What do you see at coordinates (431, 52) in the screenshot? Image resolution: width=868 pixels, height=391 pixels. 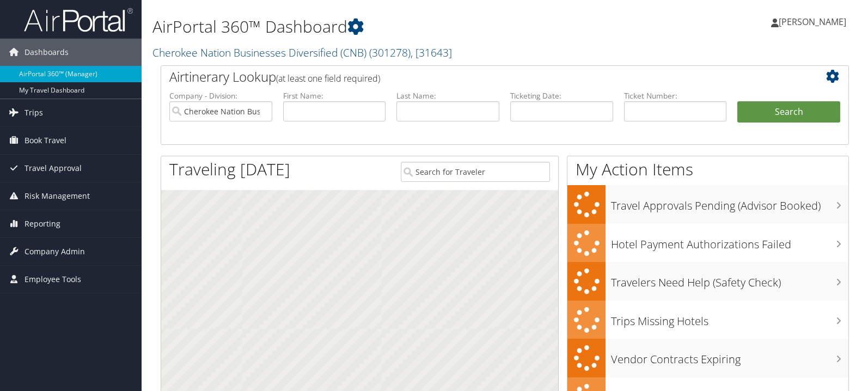 I see `span: , [ 31643 ]` at bounding box center [431, 52].